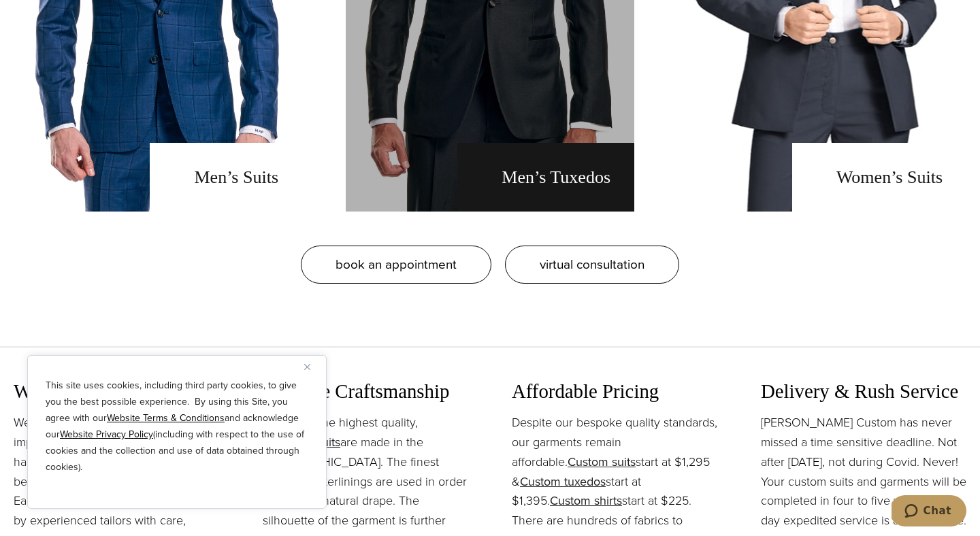 The image size is (980, 536). What do you see at coordinates (46, 16) in the screenshot?
I see `span: Chat` at bounding box center [46, 16].